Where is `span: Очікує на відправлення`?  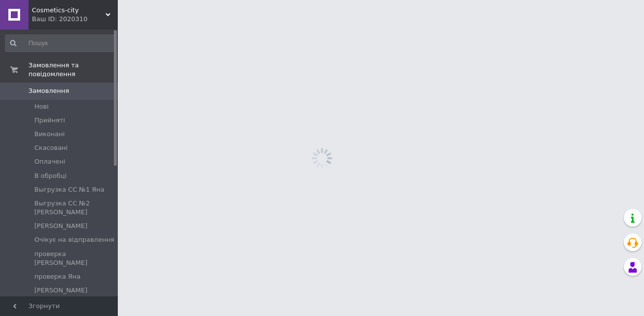 span: Очікує на відправлення is located at coordinates (74, 240).